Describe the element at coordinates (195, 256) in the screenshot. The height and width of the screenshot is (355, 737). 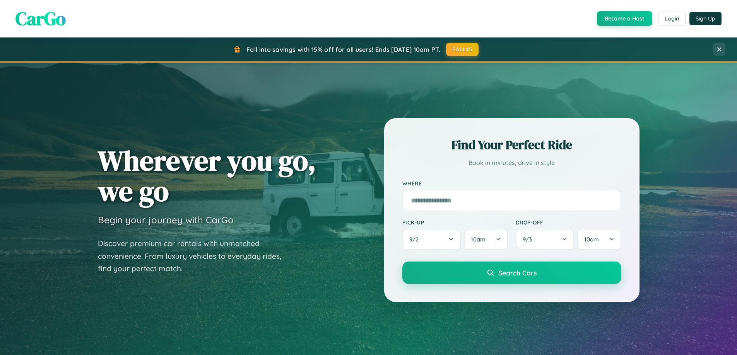
I see `p: Discover premium car rentals with unmatched convenience. From luxury vehicles to everyday rides, ...` at that location.